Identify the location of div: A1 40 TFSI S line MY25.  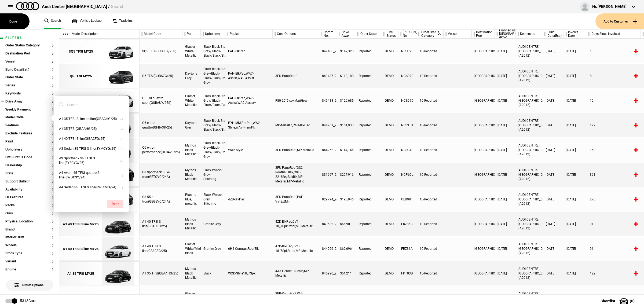
(80, 224).